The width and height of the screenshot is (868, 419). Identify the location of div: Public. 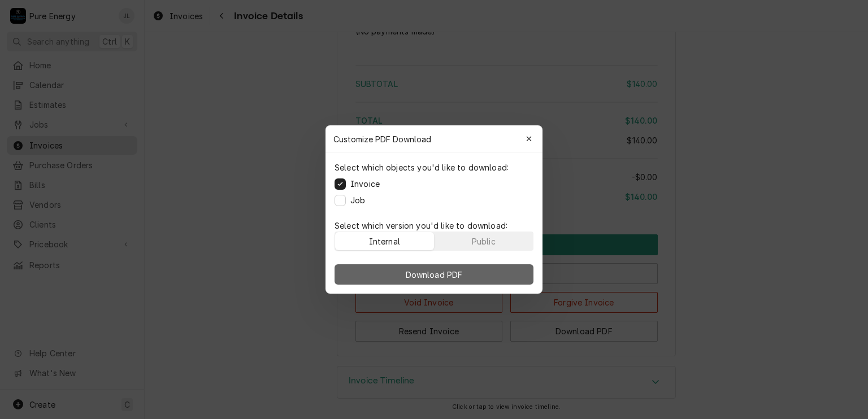
(484, 241).